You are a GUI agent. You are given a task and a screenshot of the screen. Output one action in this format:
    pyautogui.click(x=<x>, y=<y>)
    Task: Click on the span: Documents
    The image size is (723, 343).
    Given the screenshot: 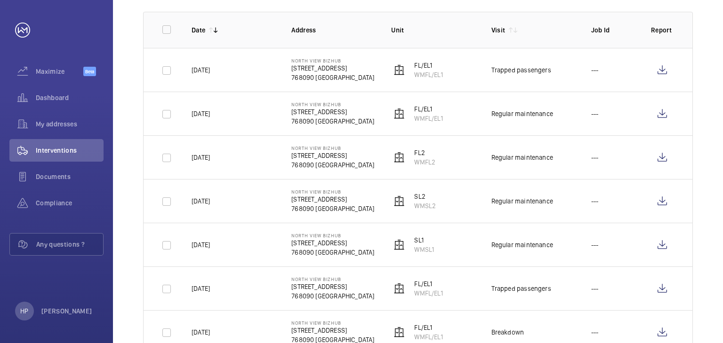 What is the action you would take?
    pyautogui.click(x=70, y=177)
    